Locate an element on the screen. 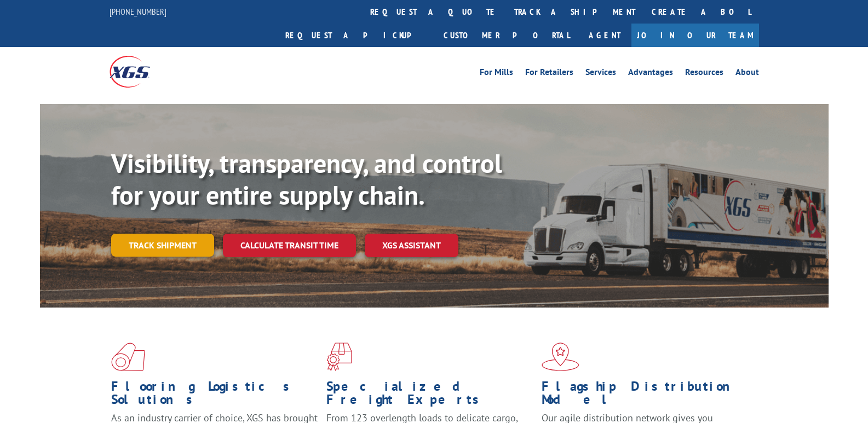 The width and height of the screenshot is (868, 423). h1: Flooring Logistics Solutions is located at coordinates (215, 396).